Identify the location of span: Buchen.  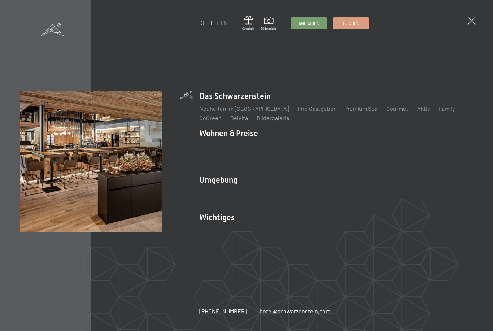
(351, 23).